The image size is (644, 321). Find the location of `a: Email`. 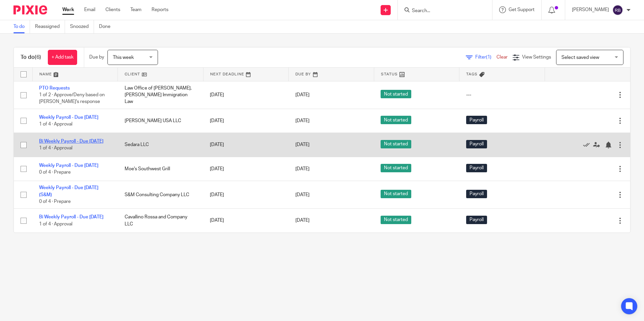

a: Email is located at coordinates (90, 10).